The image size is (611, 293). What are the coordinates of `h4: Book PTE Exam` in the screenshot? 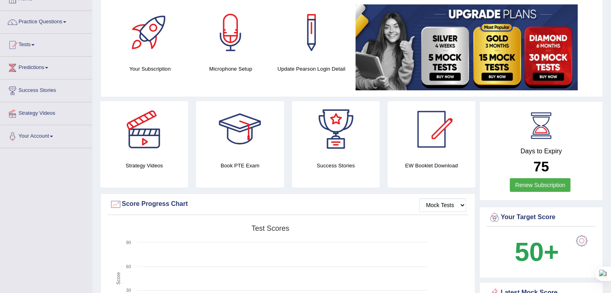 It's located at (240, 165).